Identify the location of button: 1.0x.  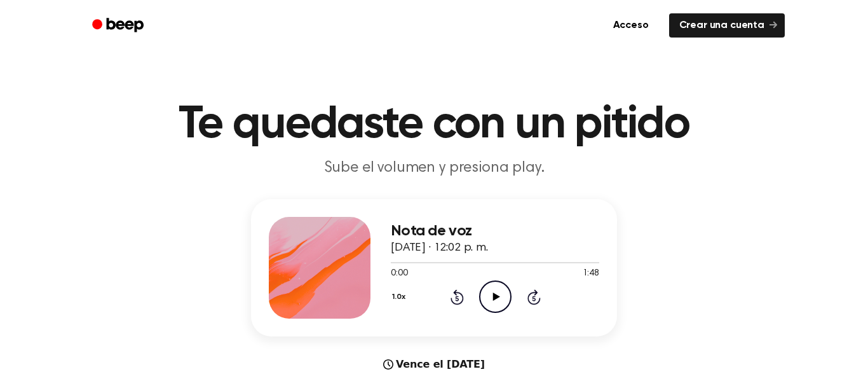
(400, 297).